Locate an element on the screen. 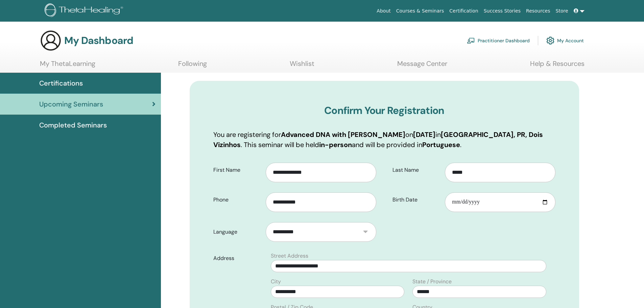 This screenshot has width=644, height=308. a: About is located at coordinates (384, 11).